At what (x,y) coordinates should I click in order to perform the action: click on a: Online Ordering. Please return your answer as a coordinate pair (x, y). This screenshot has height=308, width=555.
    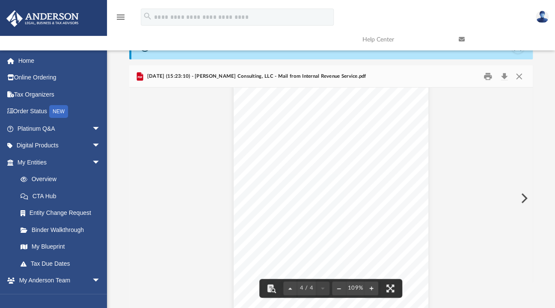
    Looking at the image, I should click on (59, 78).